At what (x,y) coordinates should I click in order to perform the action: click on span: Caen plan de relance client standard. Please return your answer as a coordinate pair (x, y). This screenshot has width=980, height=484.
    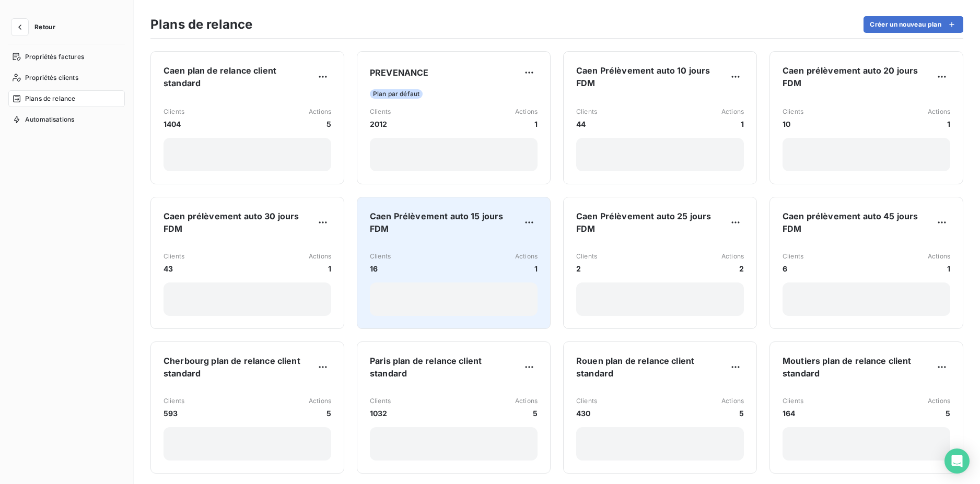
    Looking at the image, I should click on (239, 77).